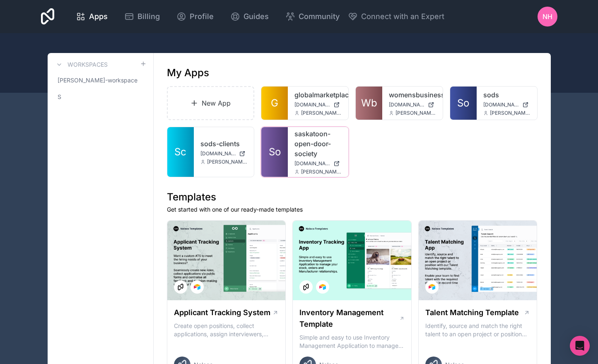 The image size is (598, 364). I want to click on h1: Inventory Management Template, so click(349, 318).